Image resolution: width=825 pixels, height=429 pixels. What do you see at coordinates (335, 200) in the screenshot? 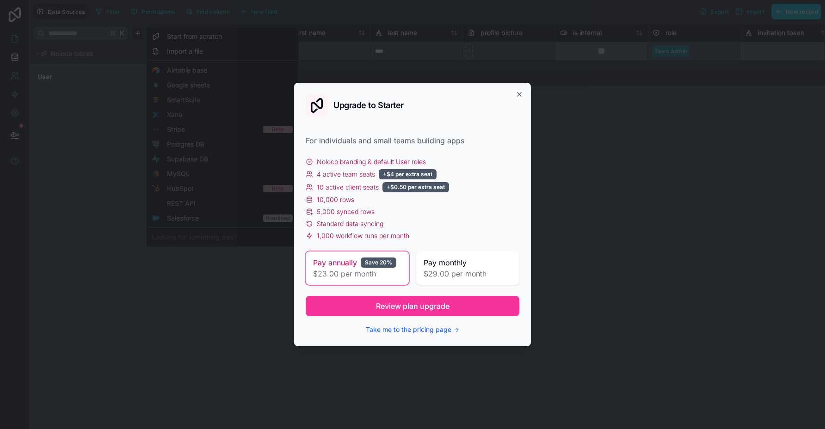
I see `span: 10,000 rows` at bounding box center [335, 200].